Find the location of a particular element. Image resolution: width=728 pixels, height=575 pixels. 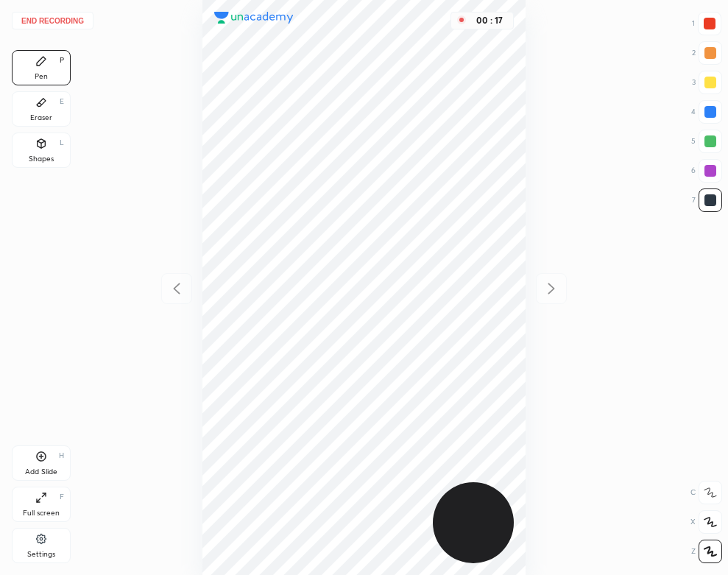

div: Z is located at coordinates (707, 551).